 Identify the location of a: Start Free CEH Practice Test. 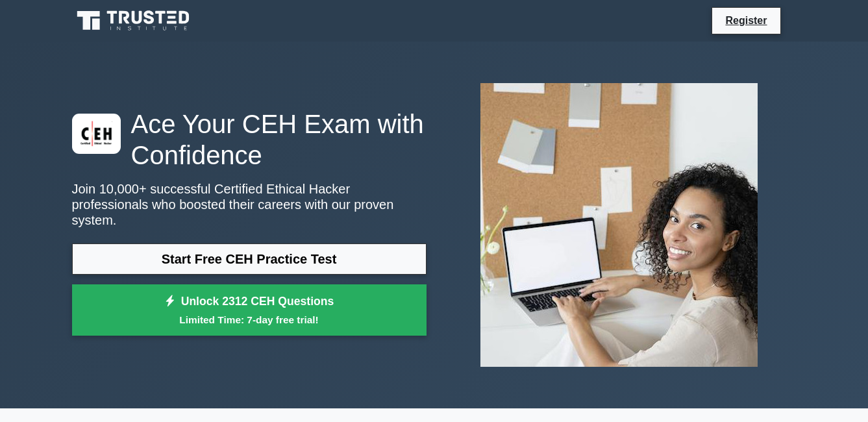
(250, 259).